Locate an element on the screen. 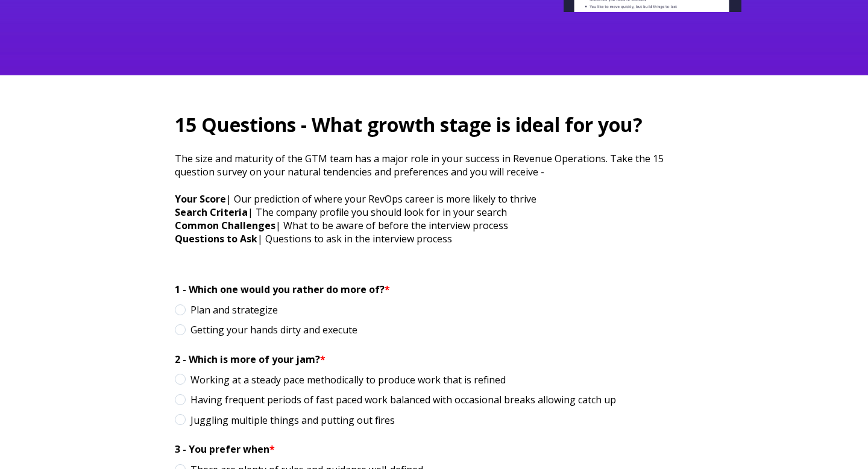 This screenshot has height=469, width=868. span: 1 - Which one would you rather do more of? is located at coordinates (280, 290).